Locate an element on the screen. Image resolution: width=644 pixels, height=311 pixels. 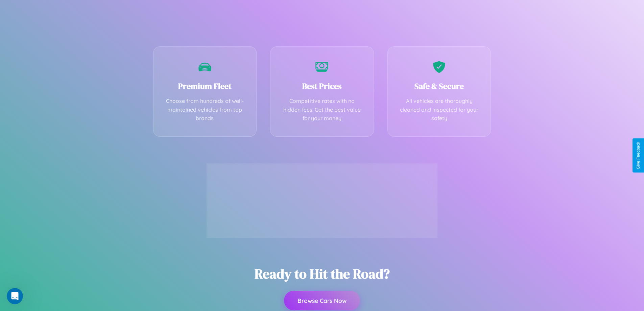
button: Browse Cars Now is located at coordinates (322, 301).